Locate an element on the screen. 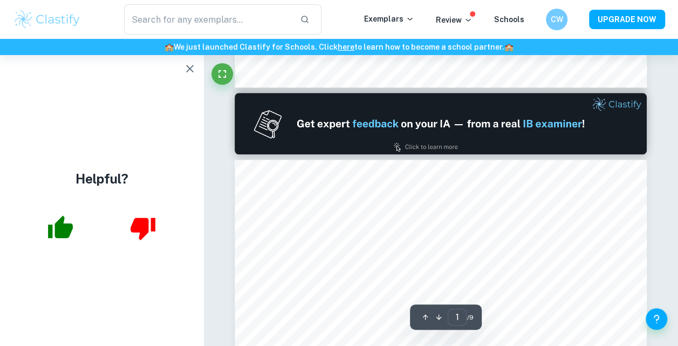  img: Clastify logo is located at coordinates (47, 19).